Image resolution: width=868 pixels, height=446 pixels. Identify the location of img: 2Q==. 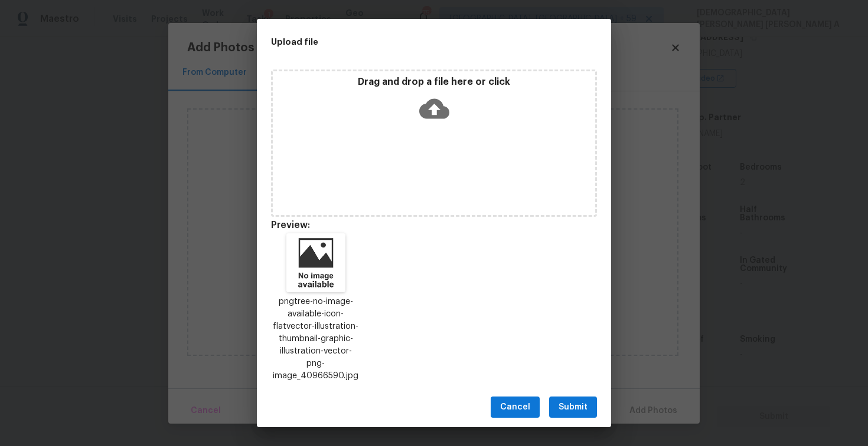
(316, 263).